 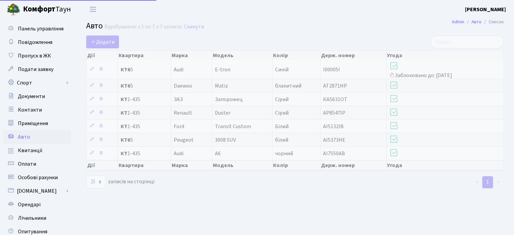 I want to click on span: АР8547ІР, so click(x=335, y=113).